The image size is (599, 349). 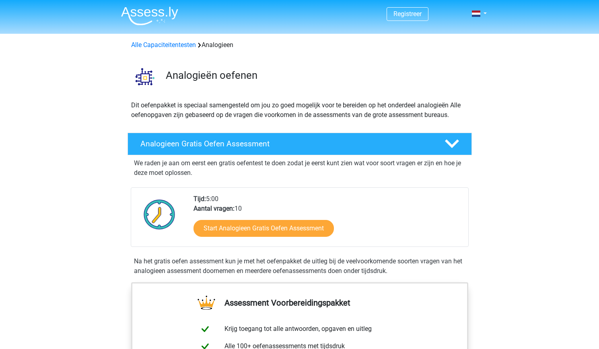 I want to click on div: Na het gratis oefen assessment kun je met het oefenpakket de uitleg bij de veelvoorkomende soorte..., so click(x=300, y=266).